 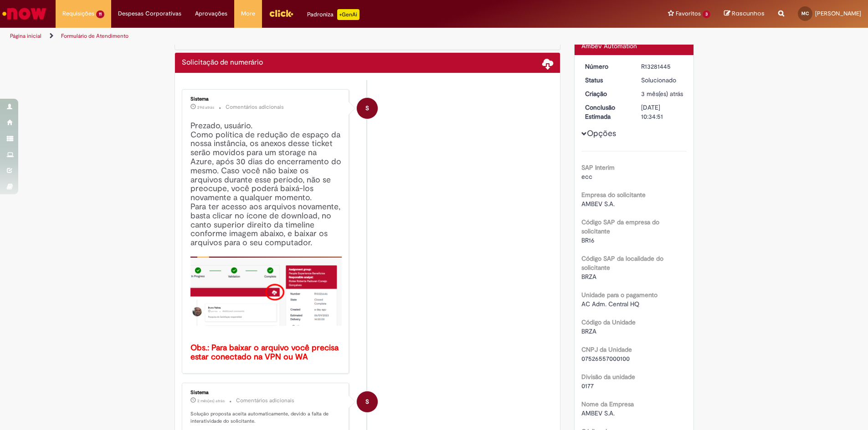 I want to click on a: Rascunhos, so click(x=744, y=14).